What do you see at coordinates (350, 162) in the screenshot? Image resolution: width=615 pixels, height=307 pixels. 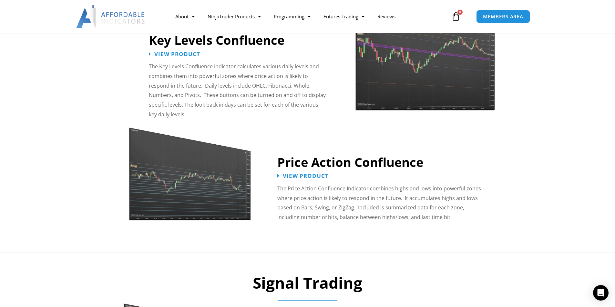 I see `a: Price Action Confluence` at bounding box center [350, 162].